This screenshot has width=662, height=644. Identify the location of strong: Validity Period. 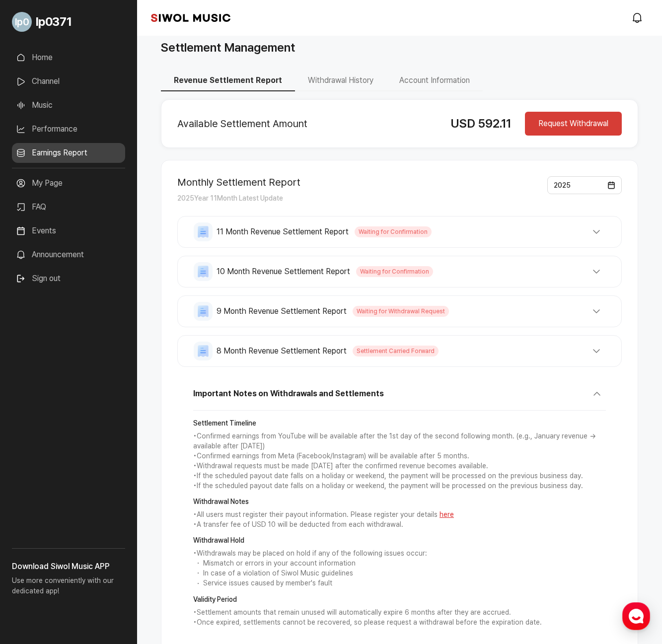
(400, 600).